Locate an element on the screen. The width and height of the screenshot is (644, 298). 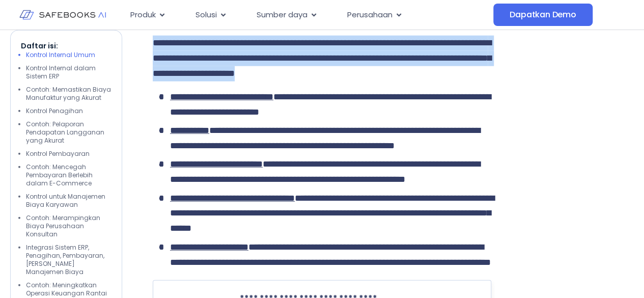
font: Kontrol Pembayaran is located at coordinates (57, 153).